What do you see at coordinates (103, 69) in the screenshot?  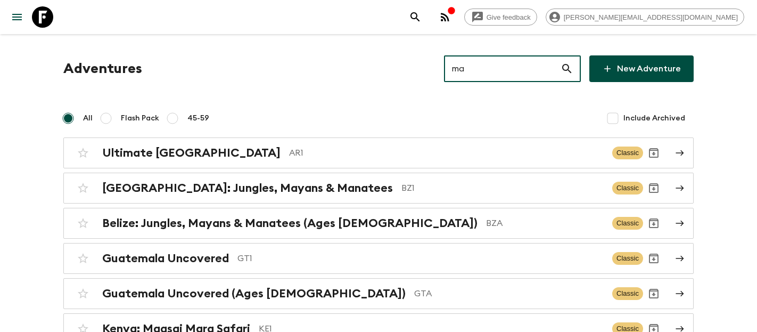 I see `h1: Adventures` at bounding box center [103, 69].